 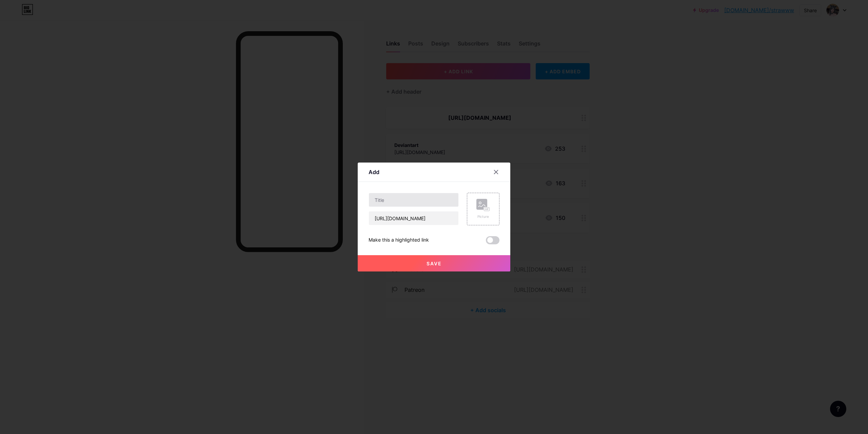 I want to click on div: Make this a highlighted link, so click(x=399, y=240).